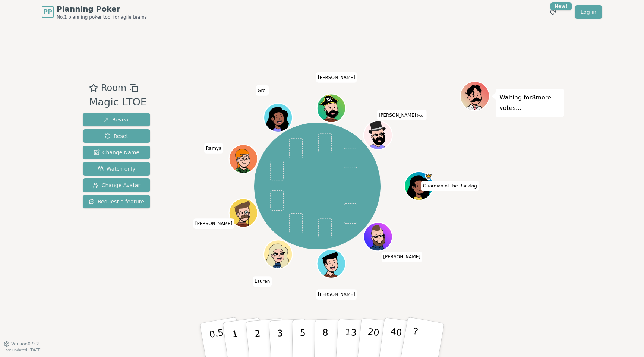 This screenshot has height=357, width=644. Describe the element at coordinates (117, 186) in the screenshot. I see `span: Change Avatar` at that location.